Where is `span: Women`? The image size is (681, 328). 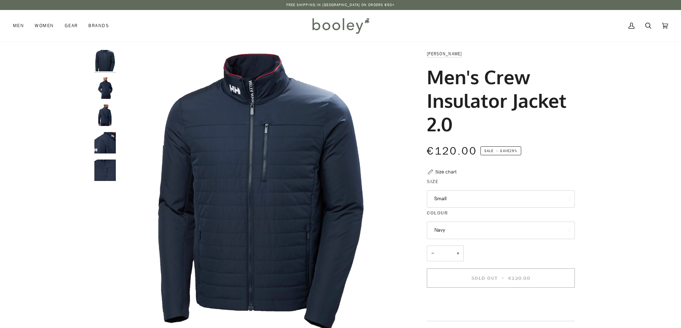 span: Women is located at coordinates (44, 26).